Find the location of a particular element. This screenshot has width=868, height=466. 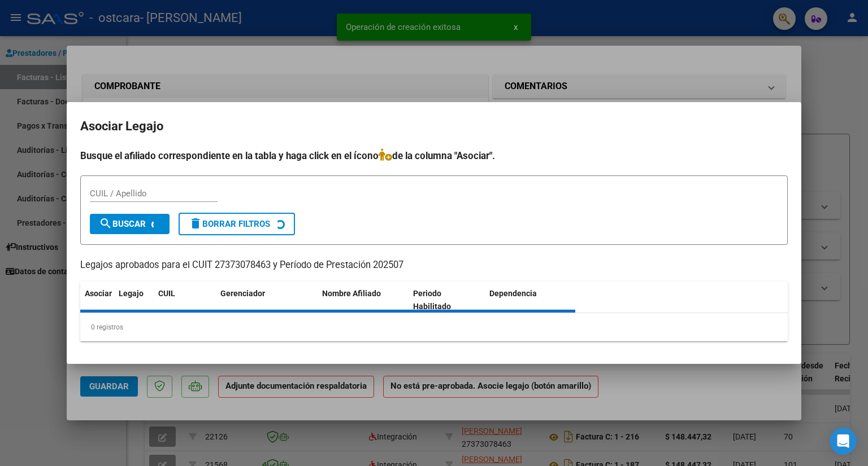

mat-icon: delete is located at coordinates (195, 224).